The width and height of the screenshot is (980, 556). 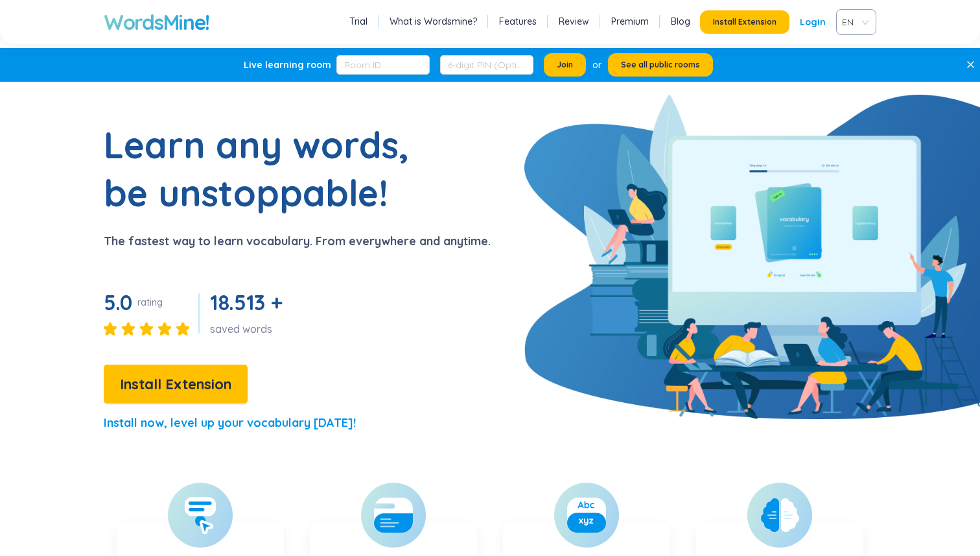 I want to click on span: See all public rooms, so click(x=660, y=65).